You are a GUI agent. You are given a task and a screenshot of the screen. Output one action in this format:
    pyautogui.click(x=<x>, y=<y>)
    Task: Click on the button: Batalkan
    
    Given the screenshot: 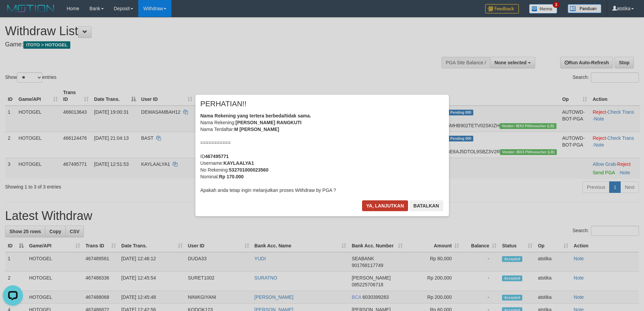 What is the action you would take?
    pyautogui.click(x=426, y=206)
    